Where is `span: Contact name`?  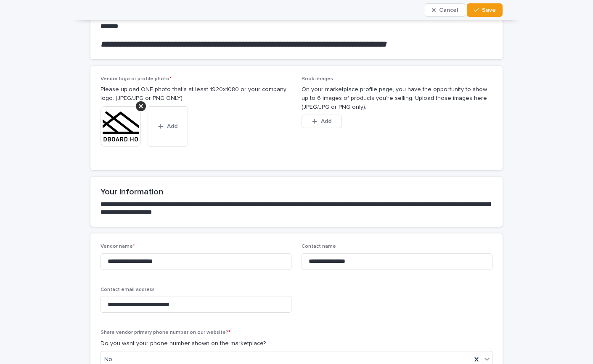 span: Contact name is located at coordinates (319, 247).